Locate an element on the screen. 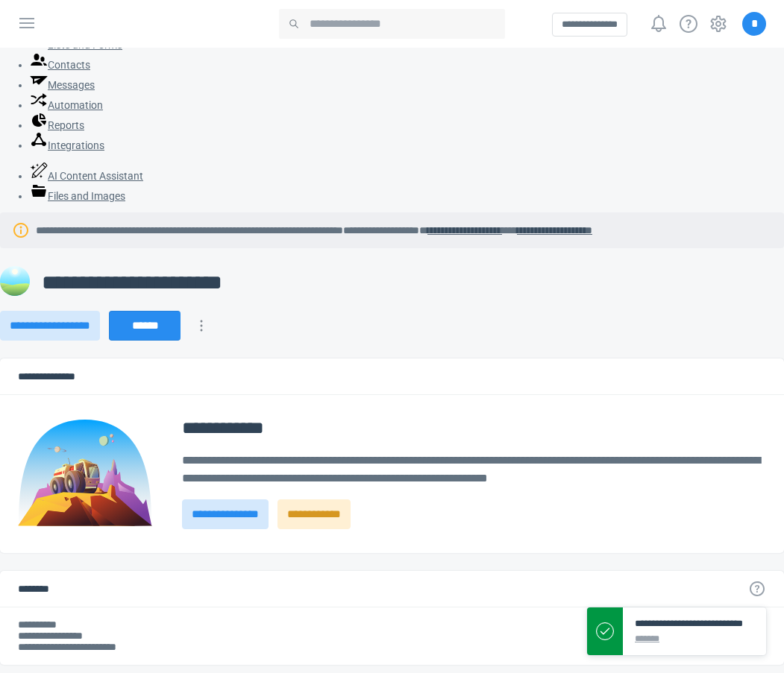 This screenshot has height=673, width=784. span: AI Content Assistant is located at coordinates (96, 176).